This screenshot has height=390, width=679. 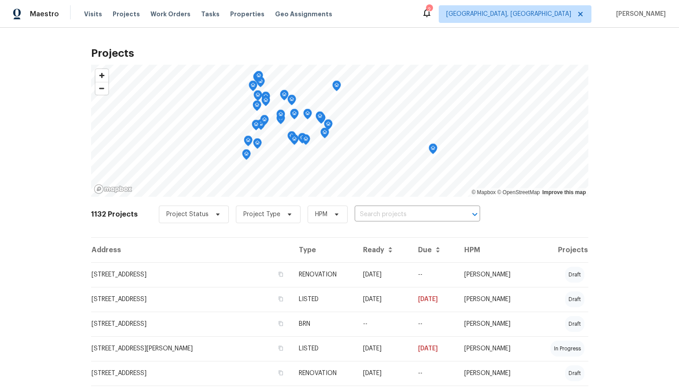 I want to click on span: Maestro, so click(x=44, y=14).